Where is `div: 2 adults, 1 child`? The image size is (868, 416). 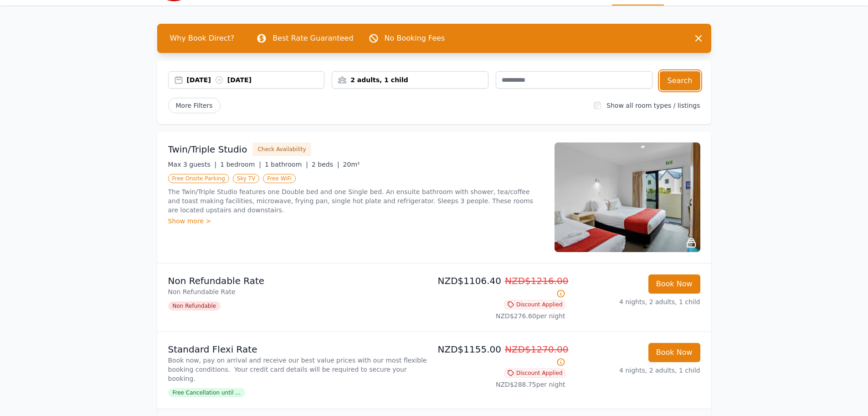
div: 2 adults, 1 child is located at coordinates (410, 80).